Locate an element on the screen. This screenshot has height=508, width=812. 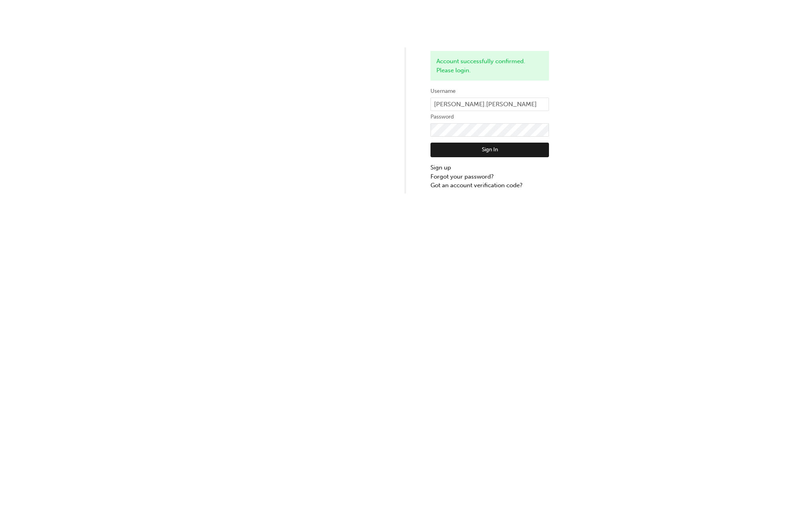
a: Got an account verification code? is located at coordinates (490, 185).